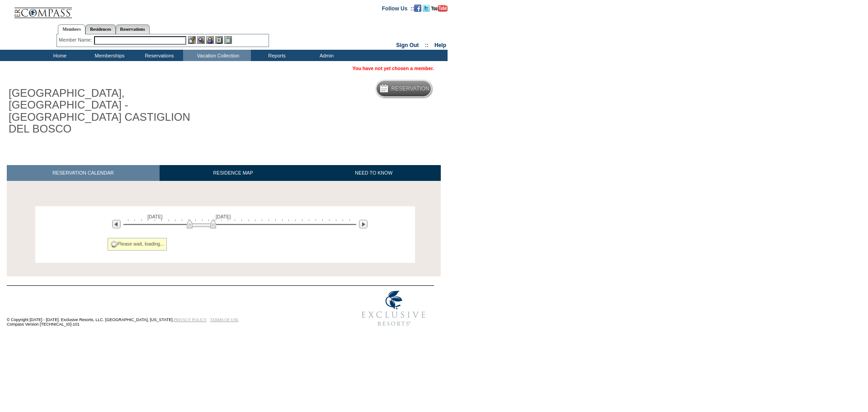 This screenshot has width=868, height=412. Describe the element at coordinates (224, 319) in the screenshot. I see `a: TERMS OF USE` at that location.